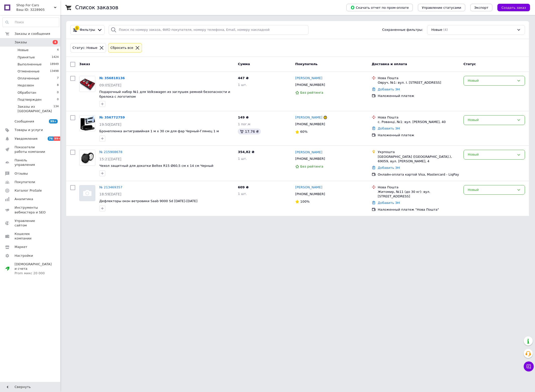 The image size is (535, 392). Describe the element at coordinates (26, 86) in the screenshot. I see `span: Недозвон` at that location.